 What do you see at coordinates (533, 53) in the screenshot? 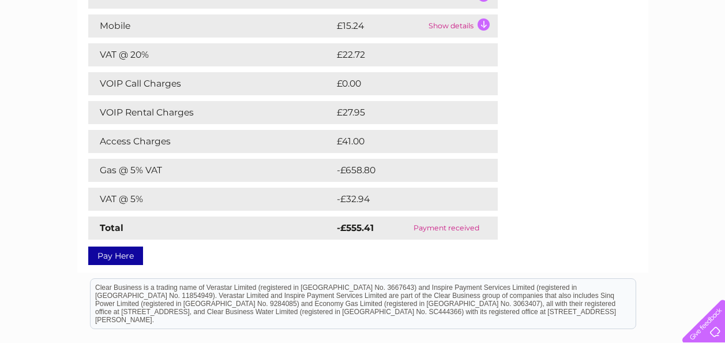
I see `a: Water` at bounding box center [533, 53].